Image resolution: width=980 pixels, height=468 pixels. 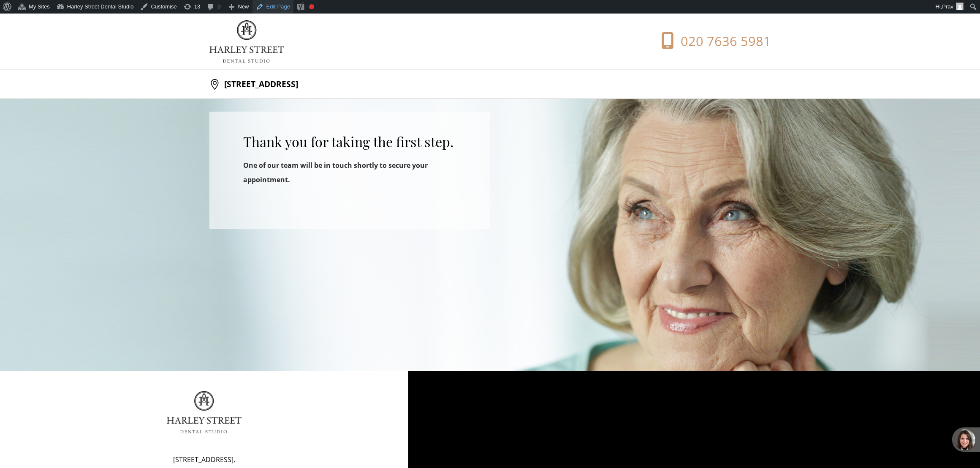 I want to click on strong: One of our team will be in touch shortly to secure your appointment., so click(x=335, y=172).